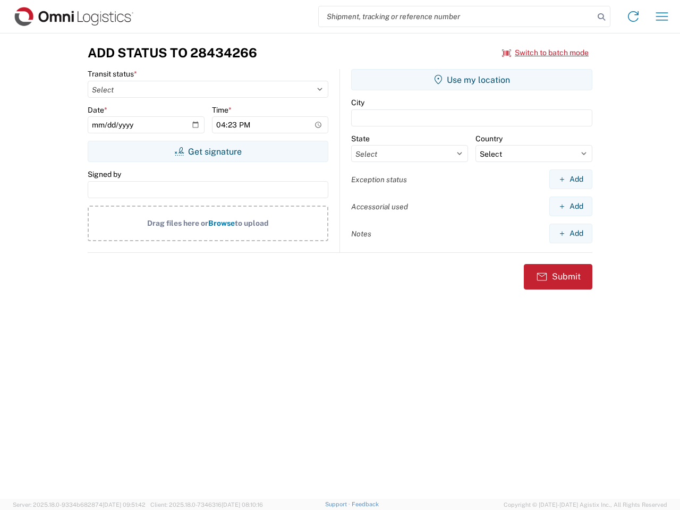 The height and width of the screenshot is (510, 680). What do you see at coordinates (222, 223) in the screenshot?
I see `span: Browse` at bounding box center [222, 223].